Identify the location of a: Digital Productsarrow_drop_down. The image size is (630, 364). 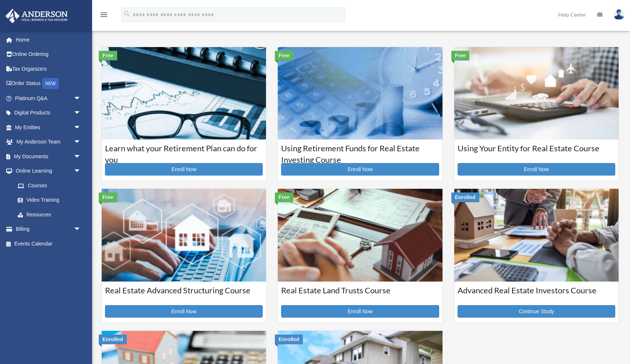
(48, 113).